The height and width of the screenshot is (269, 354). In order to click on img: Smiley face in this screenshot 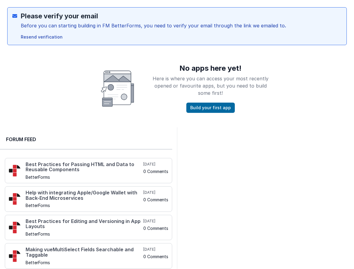, I will do `click(117, 89)`.